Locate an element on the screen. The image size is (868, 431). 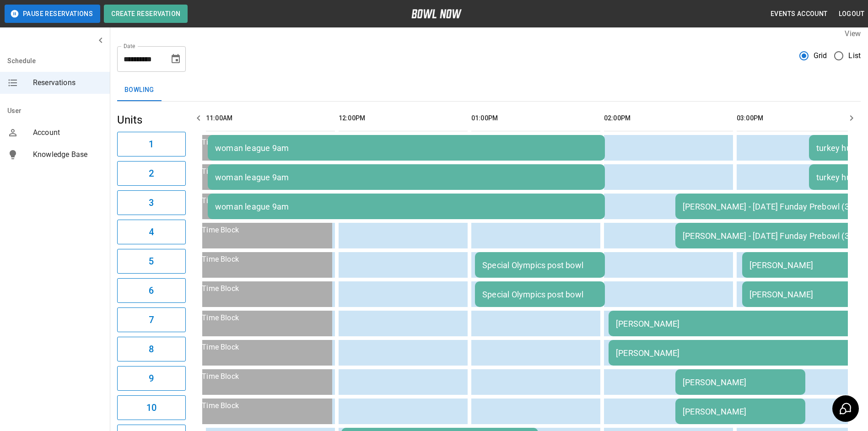
h6: 6 is located at coordinates (151, 291).